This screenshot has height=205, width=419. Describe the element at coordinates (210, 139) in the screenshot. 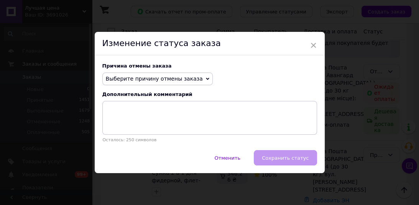

I see `p: Осталось: 250 символов` at that location.